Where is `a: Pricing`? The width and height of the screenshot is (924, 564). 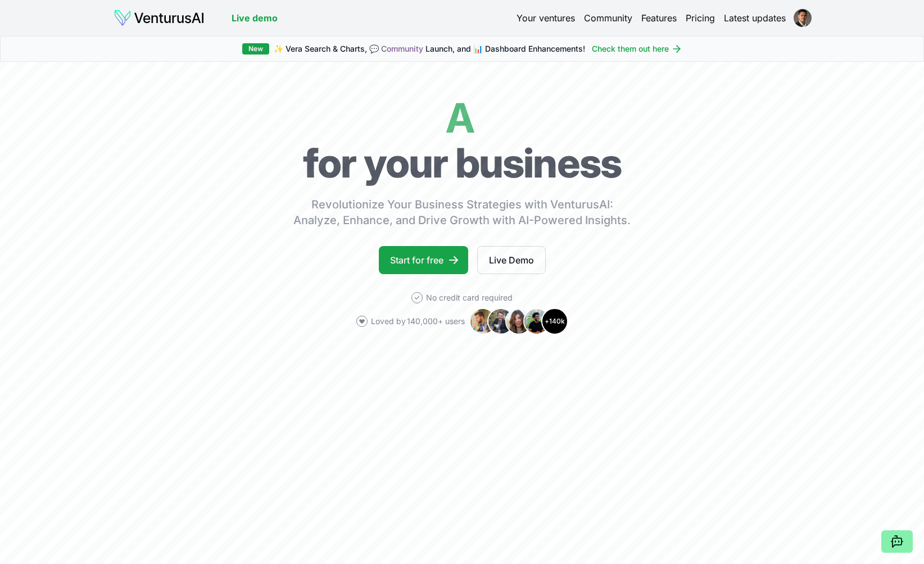 a: Pricing is located at coordinates (700, 18).